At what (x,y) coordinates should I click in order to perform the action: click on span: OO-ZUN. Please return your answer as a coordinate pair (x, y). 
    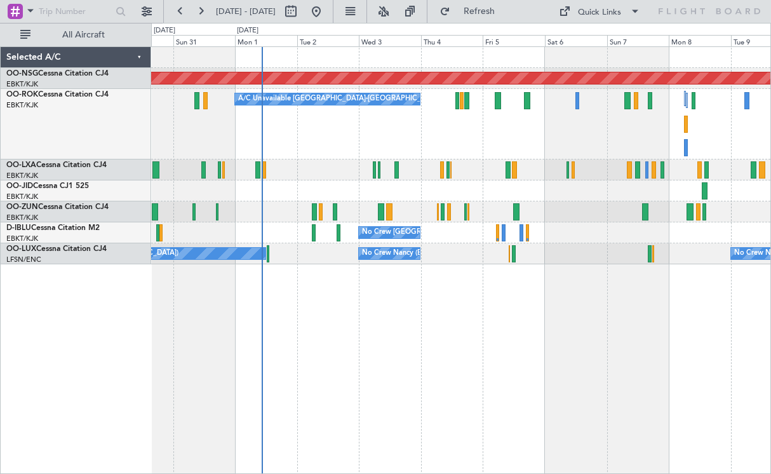
    Looking at the image, I should click on (22, 207).